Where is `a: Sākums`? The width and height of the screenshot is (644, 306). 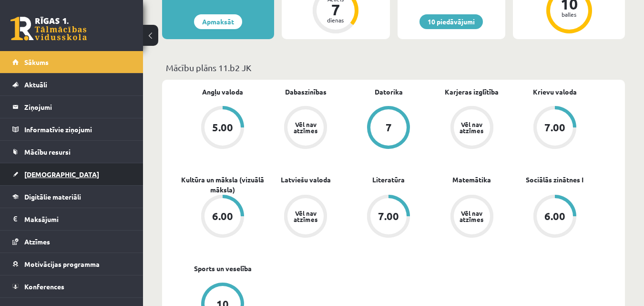 a: Sākums is located at coordinates (71, 62).